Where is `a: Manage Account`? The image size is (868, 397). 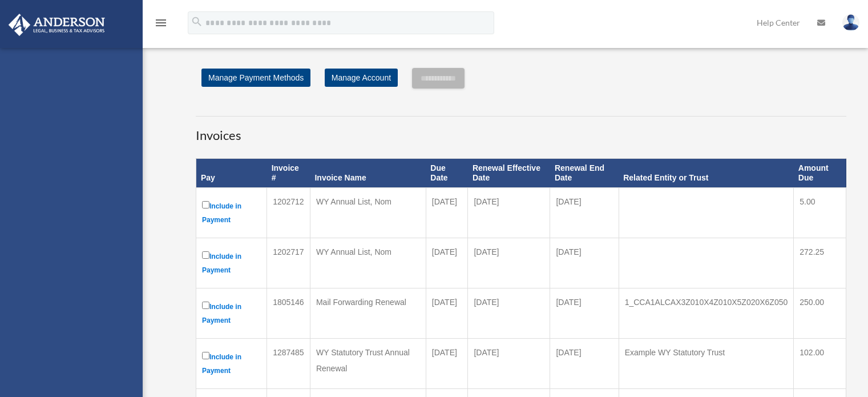
a: Manage Account is located at coordinates (361, 78).